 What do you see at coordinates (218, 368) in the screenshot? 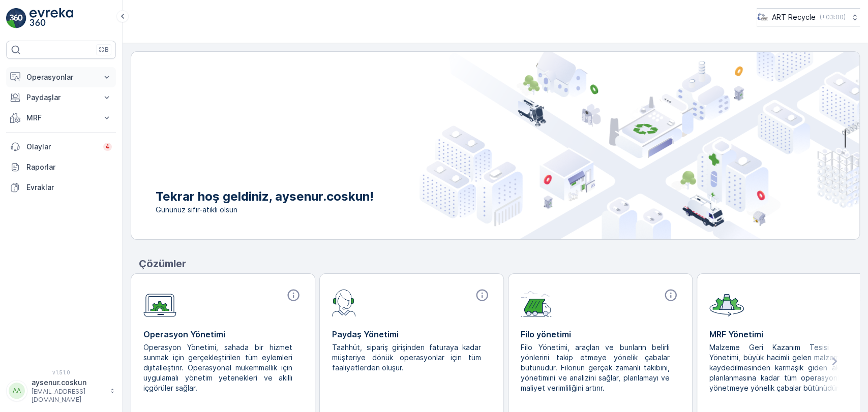
I see `p: Operasyon Yönetimi, sahada bir hizmet sunmak için gerçekleştirilen tüm eylemleri dijitalleştirir....` at bounding box center [218, 368].